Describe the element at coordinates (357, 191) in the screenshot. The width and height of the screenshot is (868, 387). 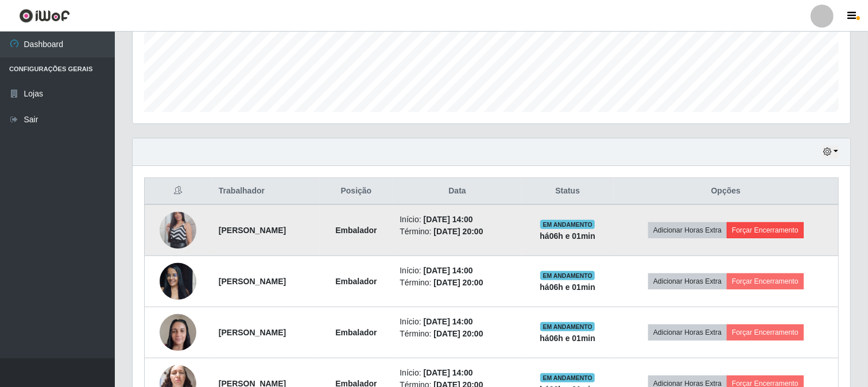
I see `th: Posição` at that location.